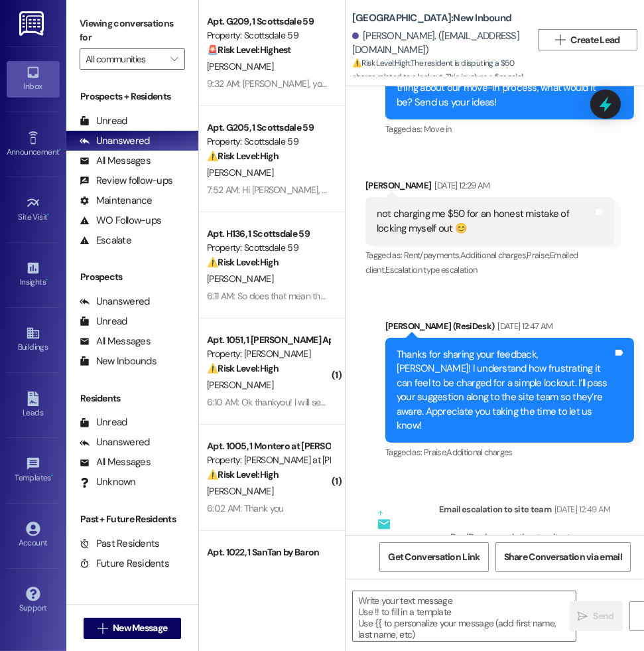 This screenshot has width=644, height=651. What do you see at coordinates (596, 616) in the screenshot?
I see `button: Send` at bounding box center [596, 616].